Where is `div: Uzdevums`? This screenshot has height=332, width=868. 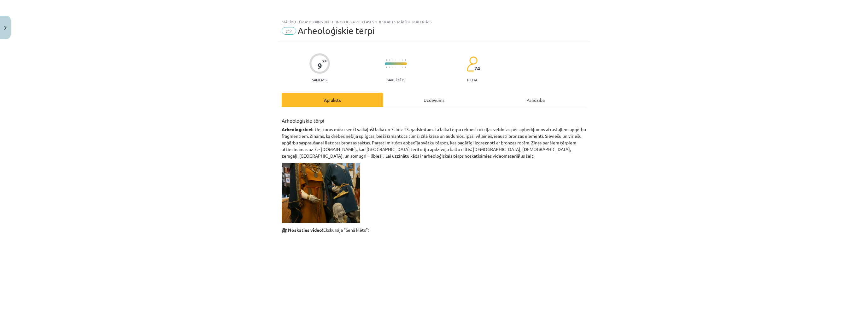 div: Uzdevums is located at coordinates (434, 100).